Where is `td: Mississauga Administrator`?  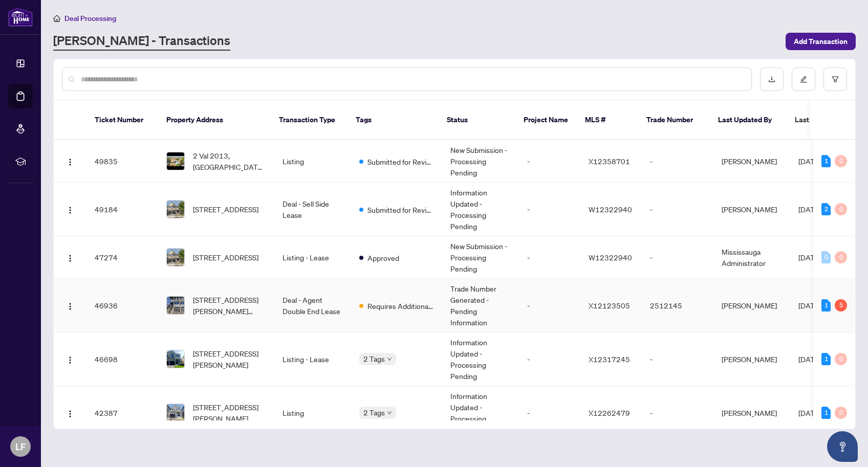
td: Mississauga Administrator is located at coordinates (752, 257).